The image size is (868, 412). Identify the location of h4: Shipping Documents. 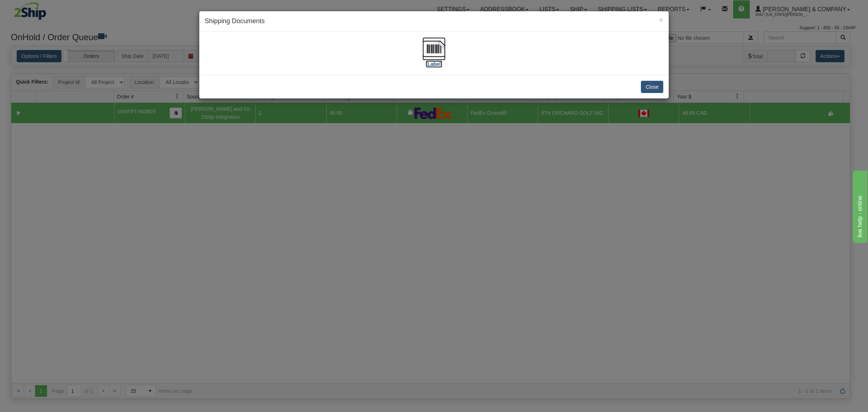
(434, 22).